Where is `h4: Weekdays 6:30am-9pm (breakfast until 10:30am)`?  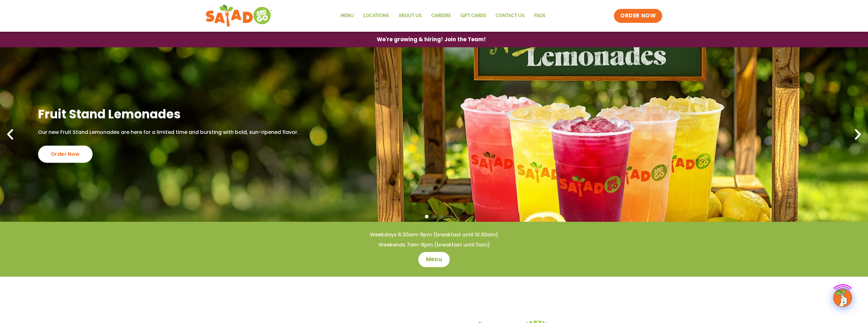
h4: Weekdays 6:30am-9pm (breakfast until 10:30am) is located at coordinates (434, 235).